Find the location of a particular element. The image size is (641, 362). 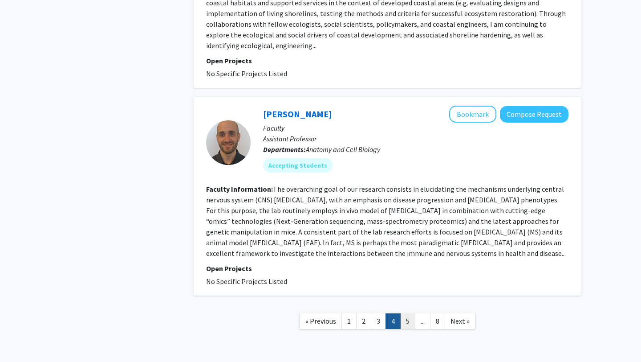

button: Add Alessandro Didonna to Bookmarks is located at coordinates (473, 114).